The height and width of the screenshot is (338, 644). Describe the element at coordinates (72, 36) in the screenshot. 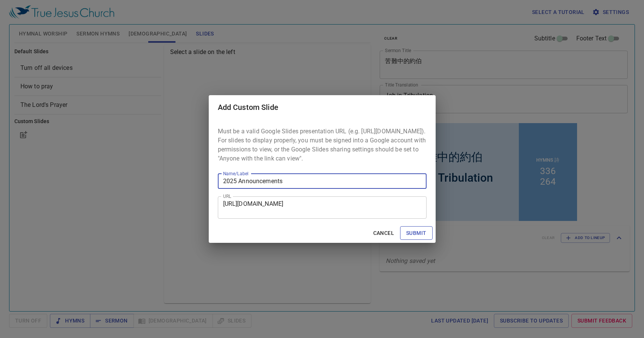

I see `div: 苦難中的約伯` at that location.